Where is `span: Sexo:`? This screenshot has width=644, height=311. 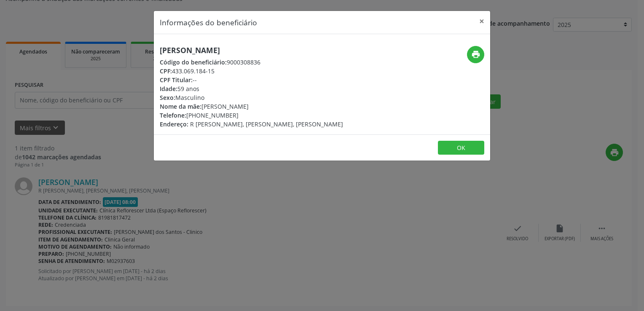 span: Sexo: is located at coordinates (167, 97).